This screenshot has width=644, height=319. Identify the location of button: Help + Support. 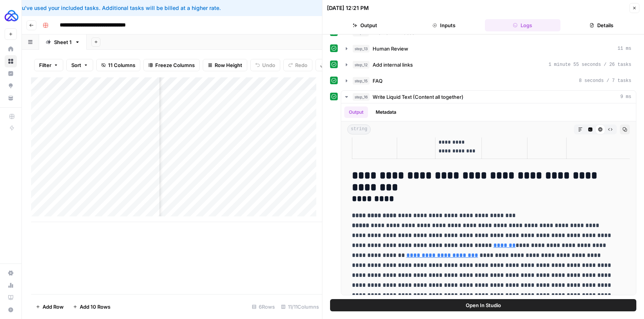
(11, 309).